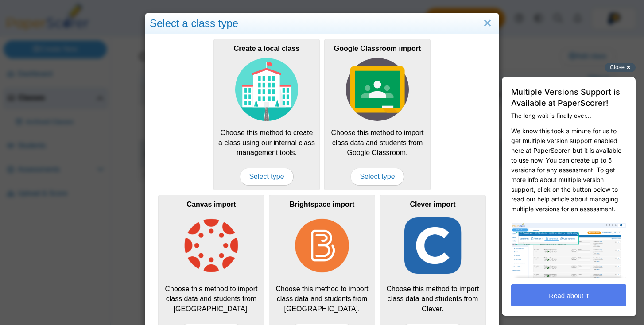 This screenshot has width=644, height=325. Describe the element at coordinates (68, 43) in the screenshot. I see `span: Multiple Versions Support is Available at PaperScorer!` at that location.